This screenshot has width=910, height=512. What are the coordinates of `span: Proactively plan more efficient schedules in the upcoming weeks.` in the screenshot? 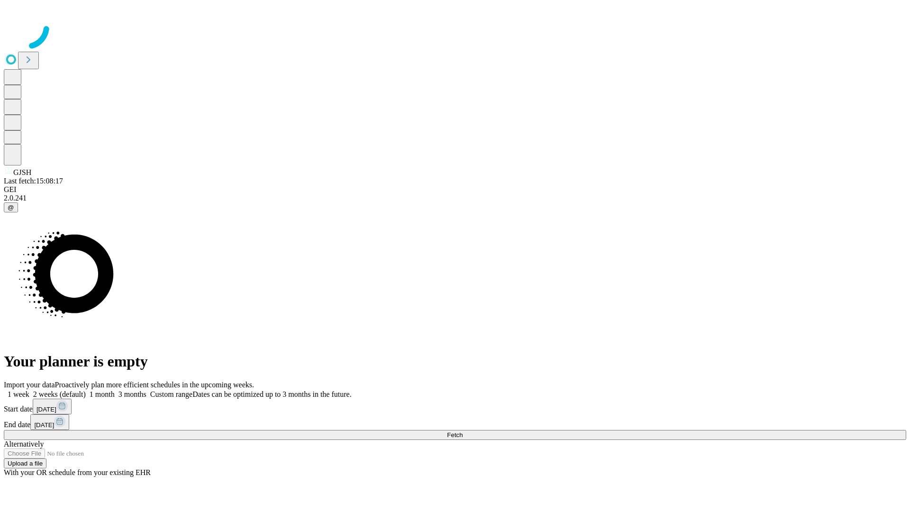 It's located at (154, 384).